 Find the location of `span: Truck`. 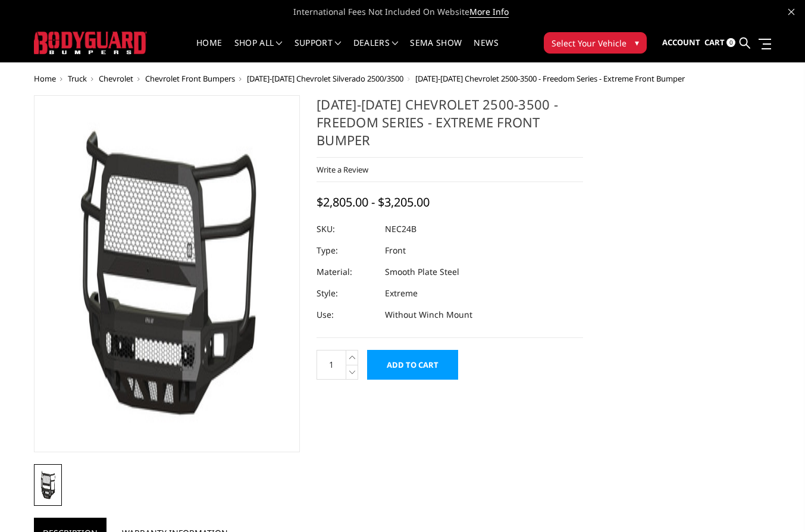

span: Truck is located at coordinates (77, 78).